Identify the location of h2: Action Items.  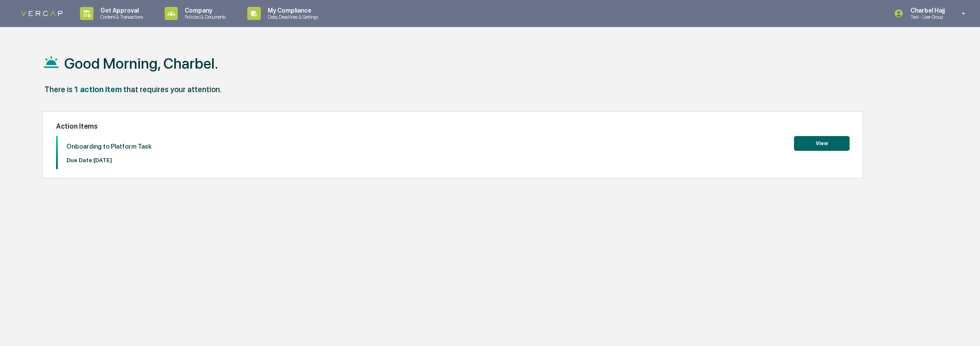
(453, 126).